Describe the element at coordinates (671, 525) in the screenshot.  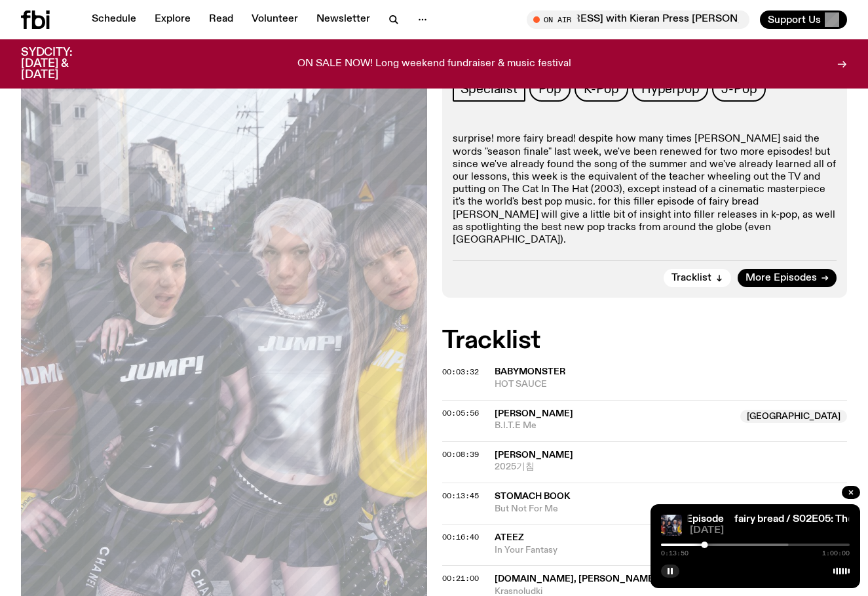
I see `img: A promotional picture of the four members of girl group BLACKPINK for their new single "JUMP!", e...` at that location.